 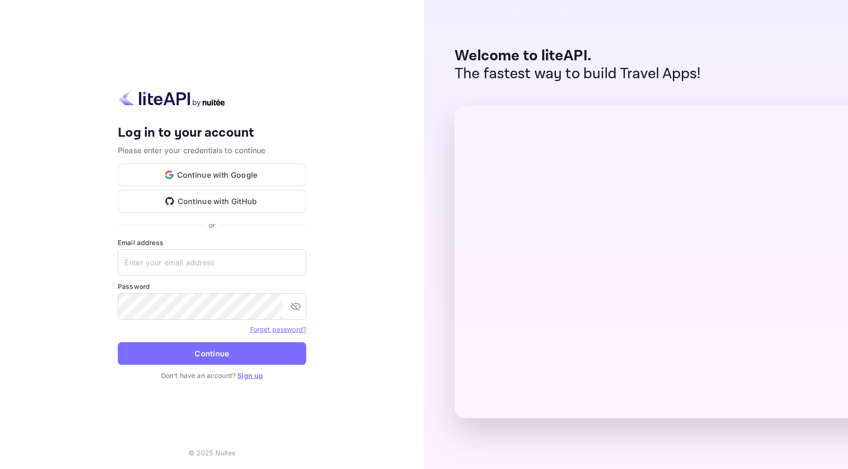 I want to click on a: Forget password?, so click(x=278, y=329).